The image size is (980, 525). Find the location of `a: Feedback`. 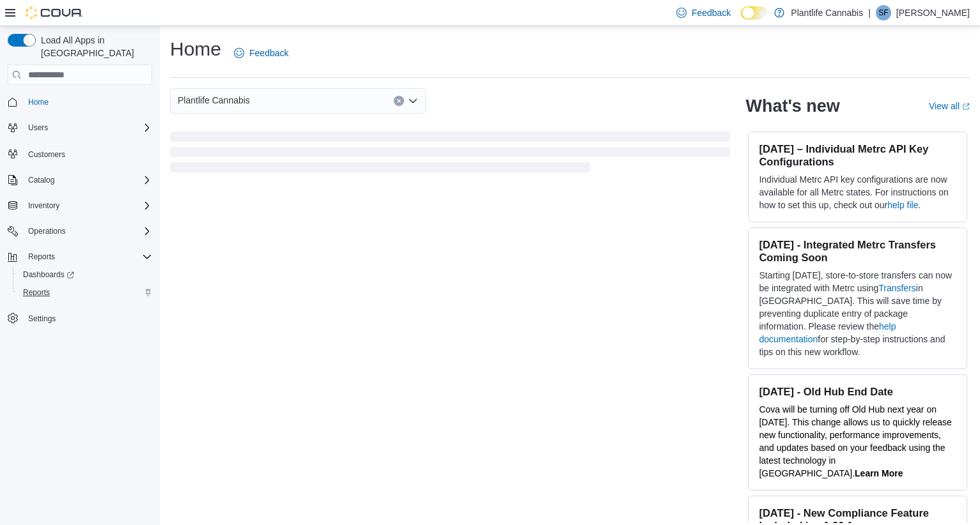

a: Feedback is located at coordinates (261, 53).